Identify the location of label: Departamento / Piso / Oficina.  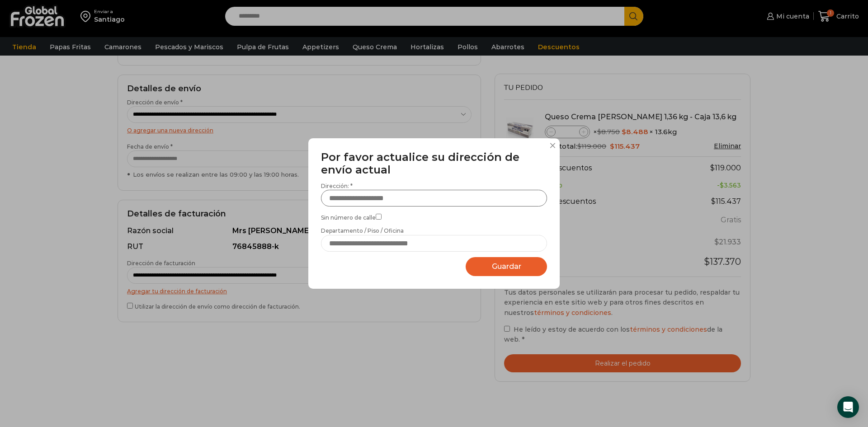
(434, 239).